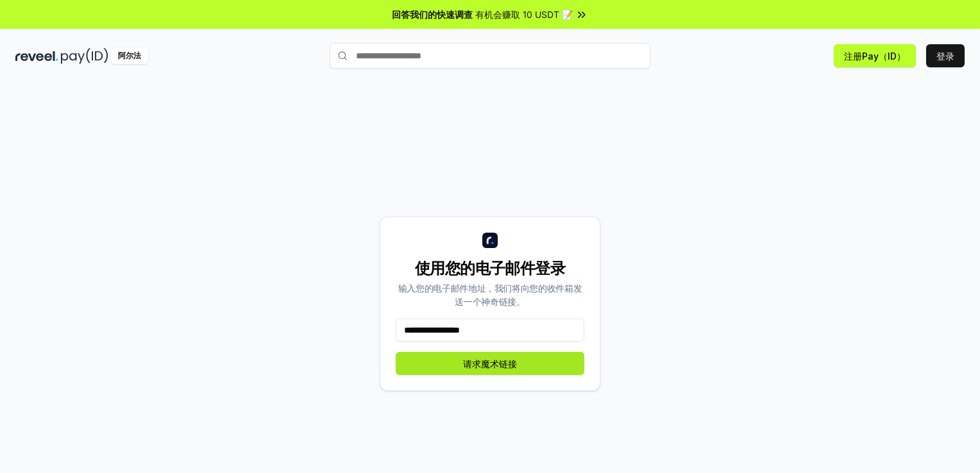 The image size is (980, 473). Describe the element at coordinates (85, 55) in the screenshot. I see `img: pay_id` at that location.